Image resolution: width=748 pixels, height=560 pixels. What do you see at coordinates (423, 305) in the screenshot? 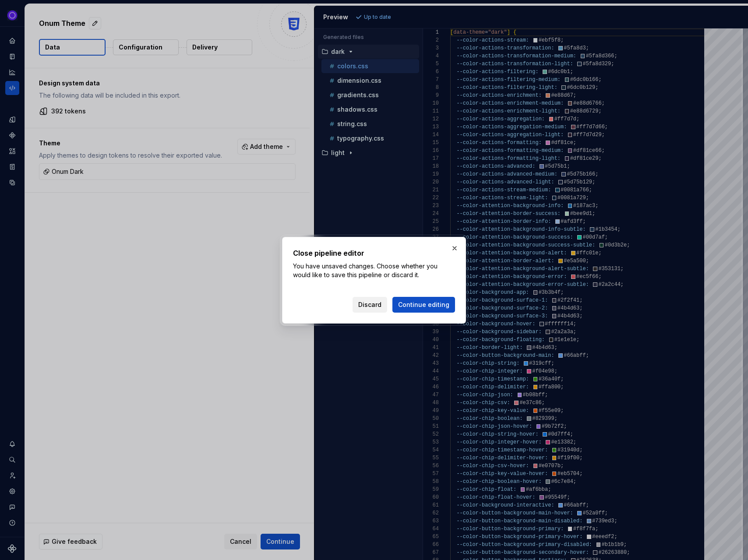
I see `button: Continue editing` at bounding box center [423, 305].